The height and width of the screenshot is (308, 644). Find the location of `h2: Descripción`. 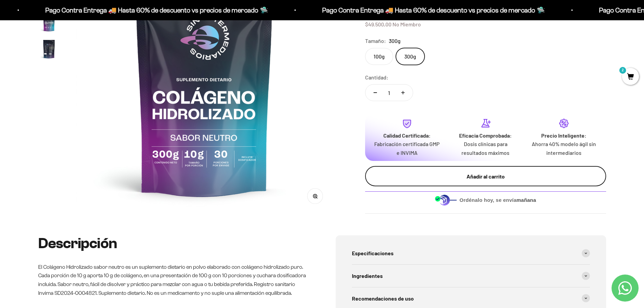

h2: Descripción is located at coordinates (173, 244).